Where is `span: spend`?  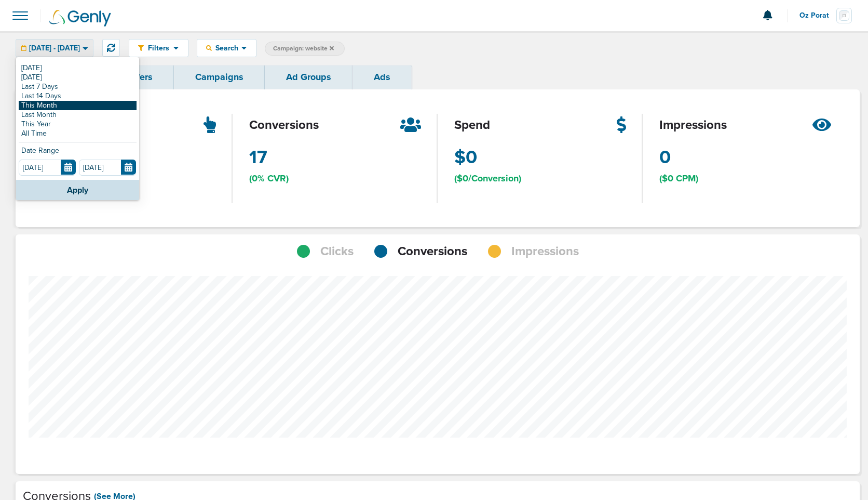 span: spend is located at coordinates (472, 126).